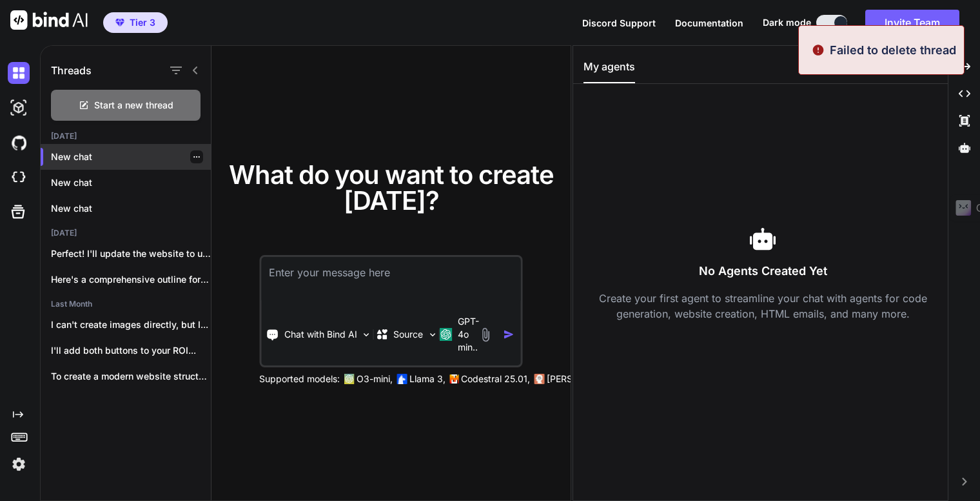 This screenshot has height=501, width=980. Describe the element at coordinates (131, 376) in the screenshot. I see `p: To create a modern website structure for...` at that location.